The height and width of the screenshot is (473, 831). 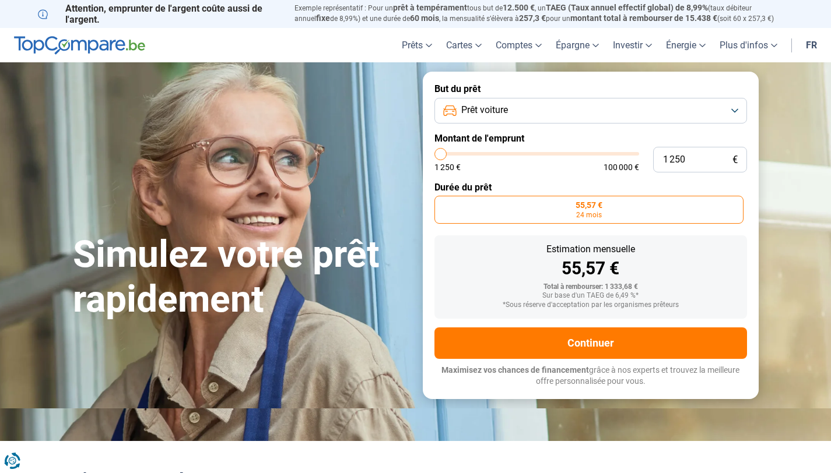 I want to click on button: Continuer, so click(x=591, y=343).